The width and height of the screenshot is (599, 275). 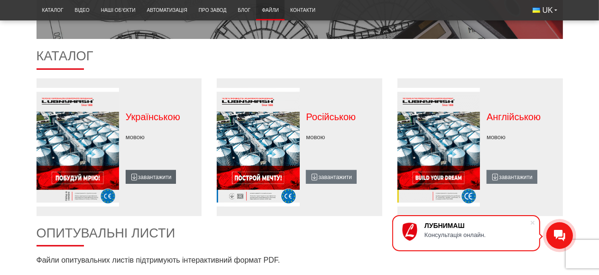 What do you see at coordinates (53, 10) in the screenshot?
I see `a: Каталог` at bounding box center [53, 10].